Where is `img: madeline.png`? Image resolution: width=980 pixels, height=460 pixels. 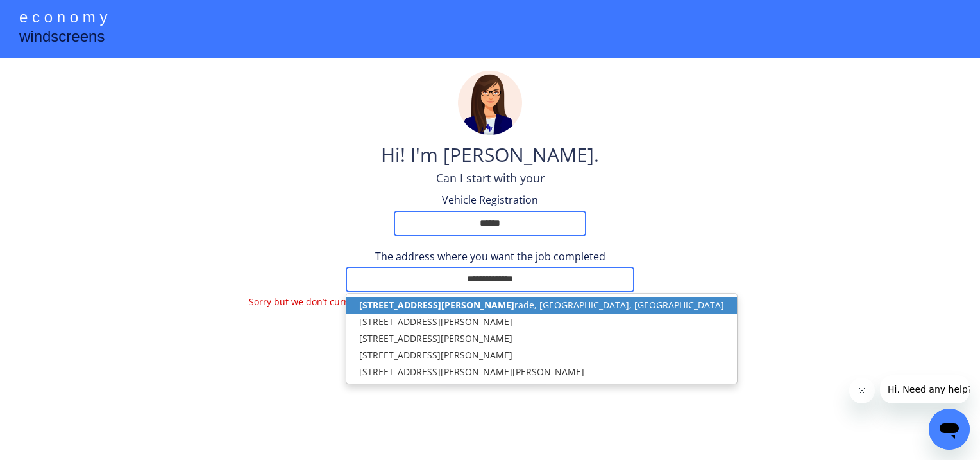 img: madeline.png is located at coordinates (490, 103).